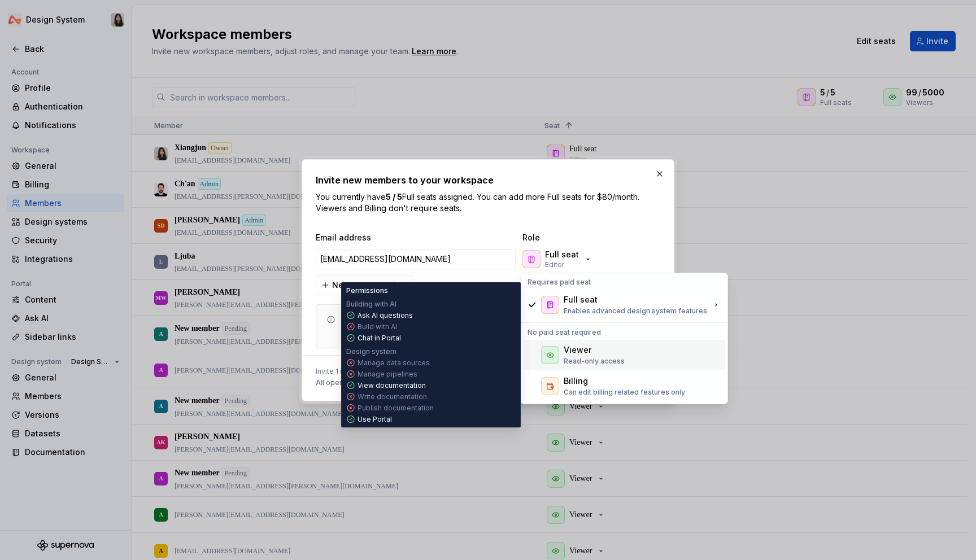 This screenshot has width=976, height=560. I want to click on span: New team member, so click(369, 285).